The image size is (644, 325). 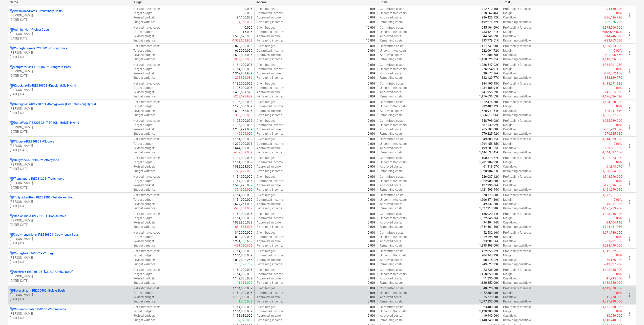 I want to click on p: 660,000.00€, so click(x=243, y=51).